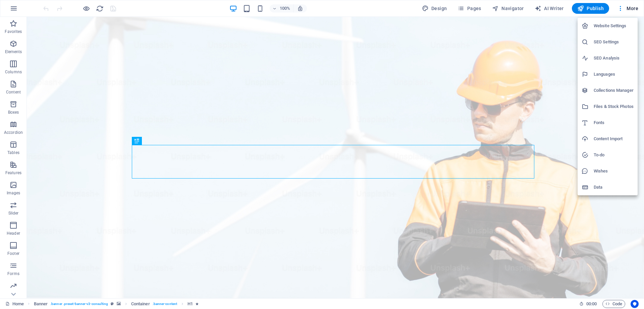 The image size is (644, 309). Describe the element at coordinates (613, 154) in the screenshot. I see `h6: To-do` at that location.